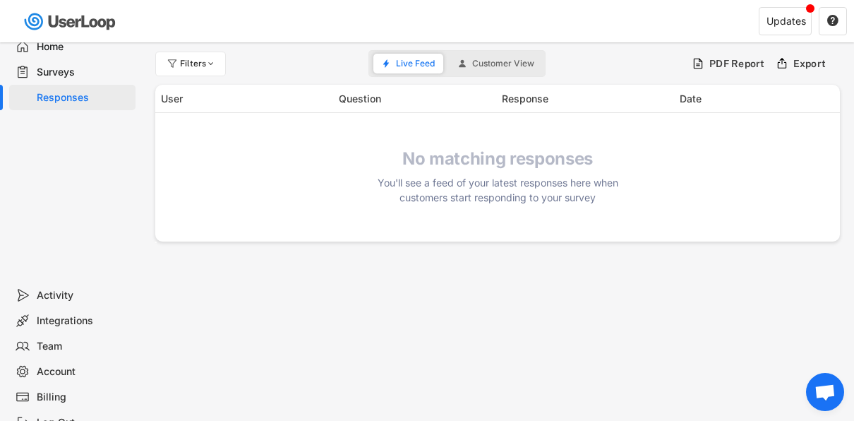  Describe the element at coordinates (496, 64) in the screenshot. I see `button: Customer View` at that location.